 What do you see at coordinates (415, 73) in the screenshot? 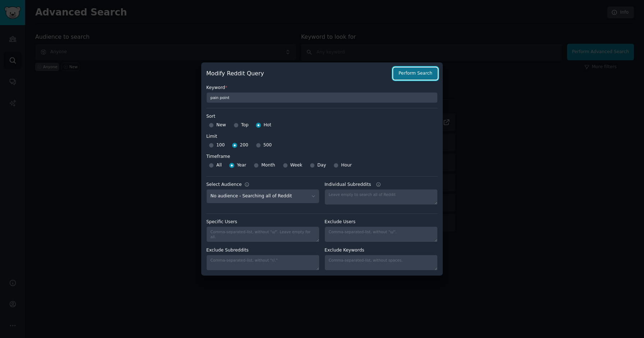
I see `button: Perform Search` at bounding box center [415, 73].